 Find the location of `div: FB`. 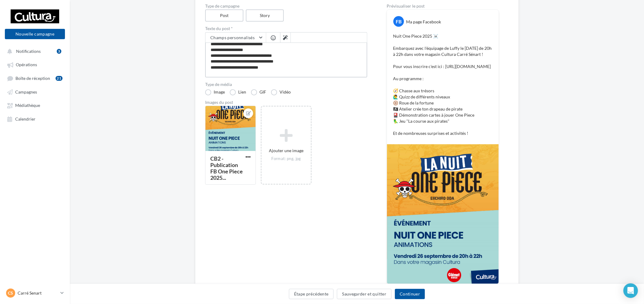

div: FB is located at coordinates (398, 21).